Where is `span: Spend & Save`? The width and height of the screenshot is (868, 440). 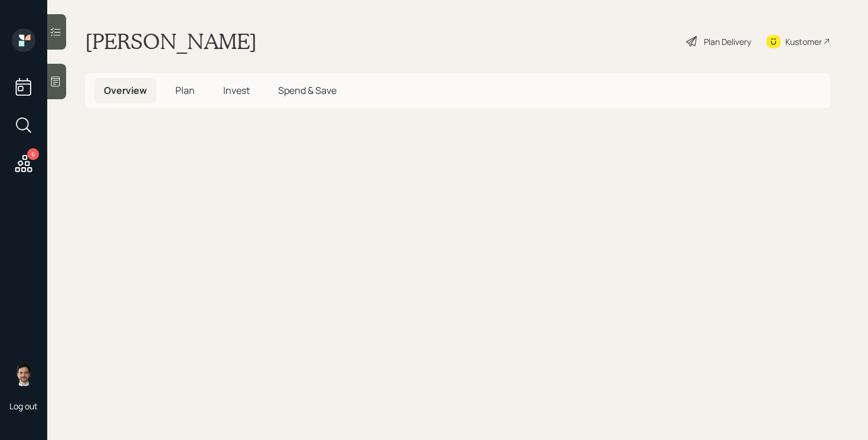
span: Spend & Save is located at coordinates (307, 90).